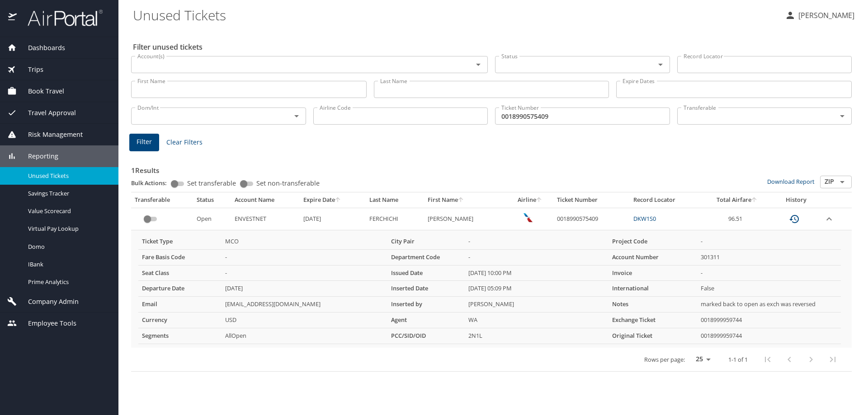 Image resolution: width=868 pixels, height=415 pixels. I want to click on td: ENVESTNET, so click(265, 219).